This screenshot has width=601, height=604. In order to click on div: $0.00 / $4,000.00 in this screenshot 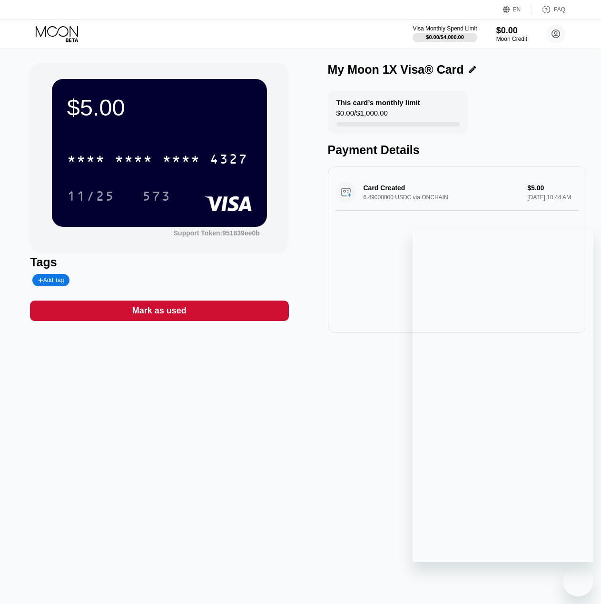, I will do `click(445, 37)`.